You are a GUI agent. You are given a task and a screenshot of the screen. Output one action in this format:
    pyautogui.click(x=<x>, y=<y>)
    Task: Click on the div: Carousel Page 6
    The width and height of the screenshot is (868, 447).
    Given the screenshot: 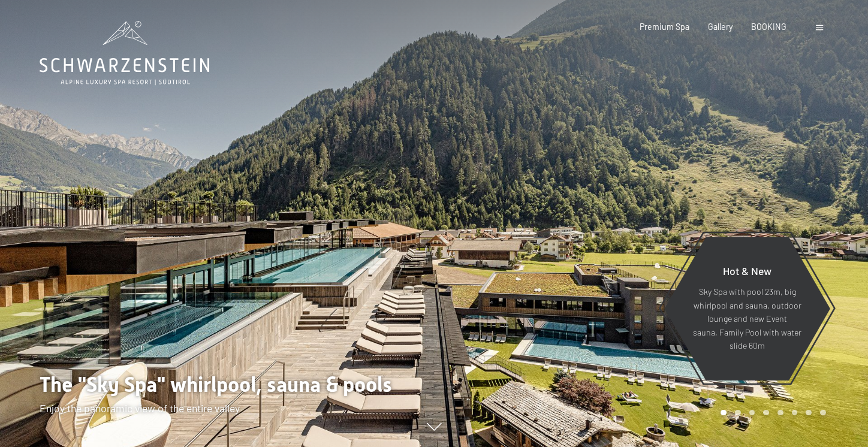 What is the action you would take?
    pyautogui.click(x=795, y=413)
    